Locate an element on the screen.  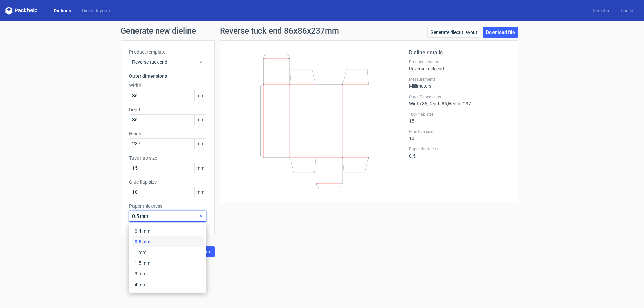
a: Log in is located at coordinates (627, 11).